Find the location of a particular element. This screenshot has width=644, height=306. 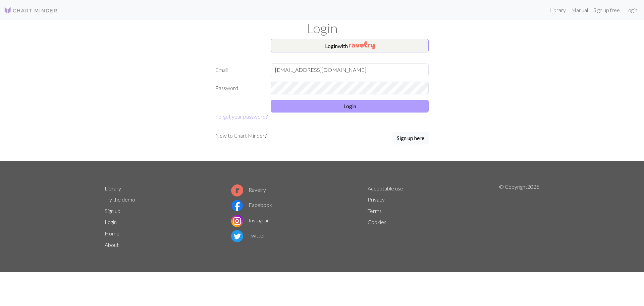

a: Sign up free is located at coordinates (606, 10).